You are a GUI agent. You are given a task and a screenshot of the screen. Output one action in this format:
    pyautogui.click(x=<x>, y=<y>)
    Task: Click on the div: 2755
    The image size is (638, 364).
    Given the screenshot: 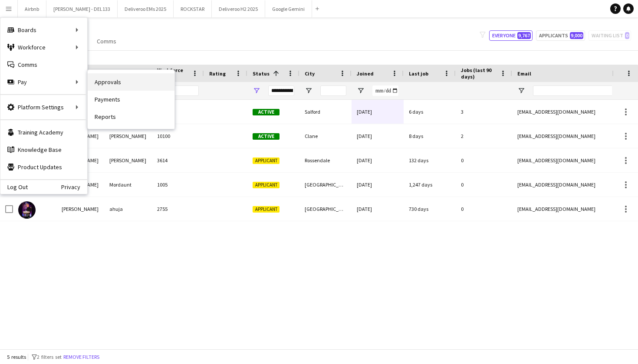 What is the action you would take?
    pyautogui.click(x=178, y=209)
    